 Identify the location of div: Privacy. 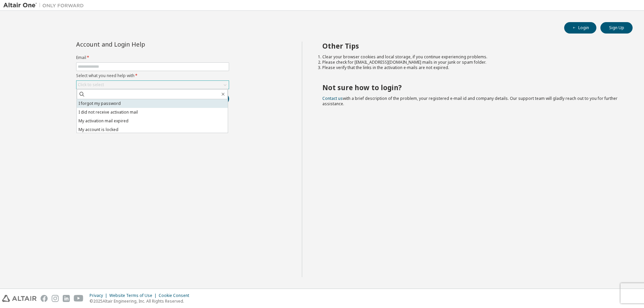
(99, 296).